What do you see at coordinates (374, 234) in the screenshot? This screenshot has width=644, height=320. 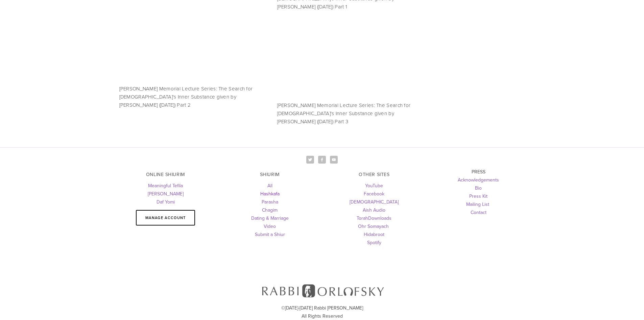 I see `a: Hidabroot` at bounding box center [374, 234].